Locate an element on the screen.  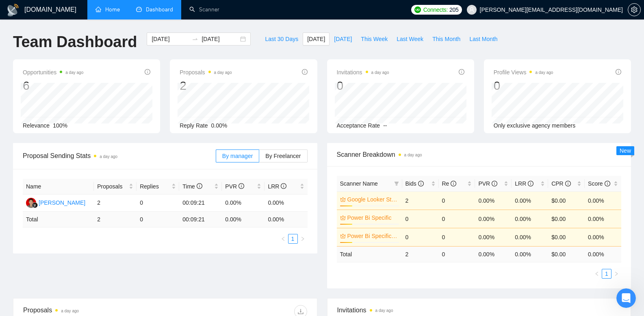
div: Please, give me a couple of minutes to check your request more precisely 💻 is located at coordinates (70, 89).